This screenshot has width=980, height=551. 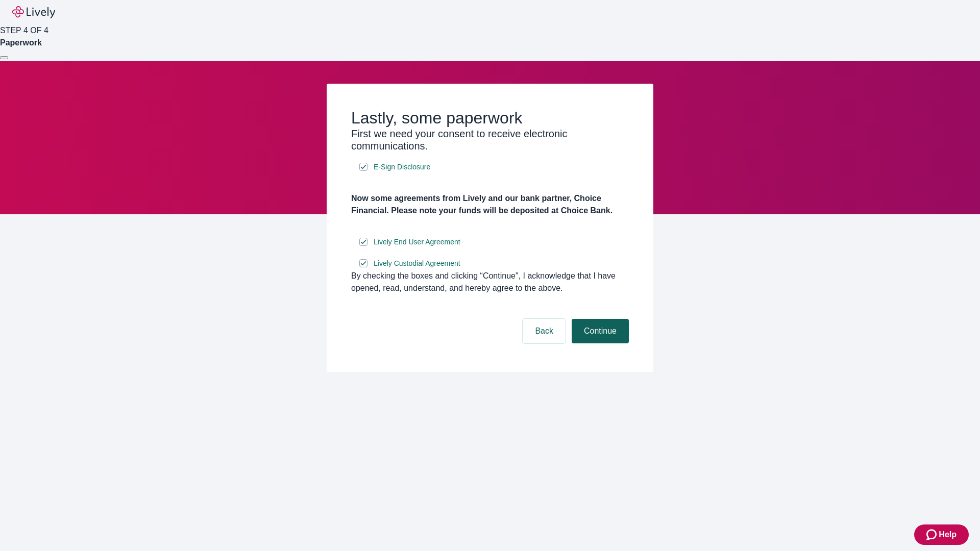 What do you see at coordinates (947, 535) in the screenshot?
I see `span: Help` at bounding box center [947, 535].